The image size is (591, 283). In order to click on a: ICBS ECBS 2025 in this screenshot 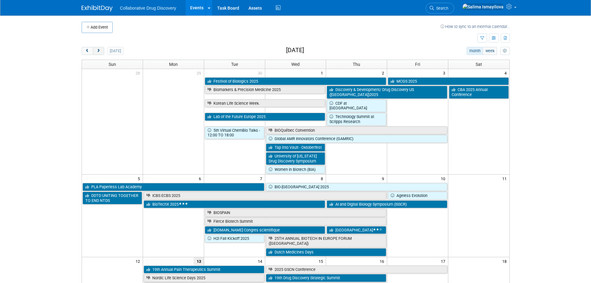, I will do `click(265, 195)`.